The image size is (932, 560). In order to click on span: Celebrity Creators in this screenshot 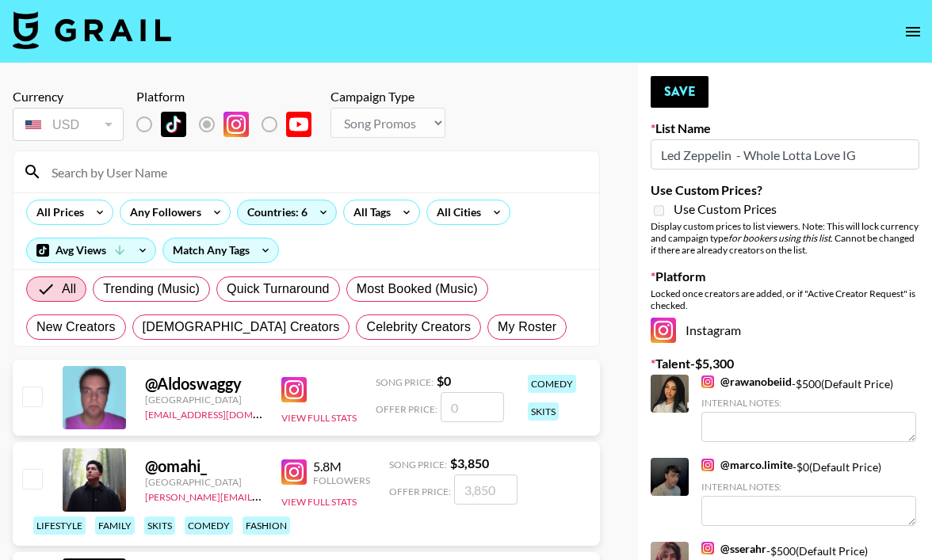, I will do `click(418, 327)`.